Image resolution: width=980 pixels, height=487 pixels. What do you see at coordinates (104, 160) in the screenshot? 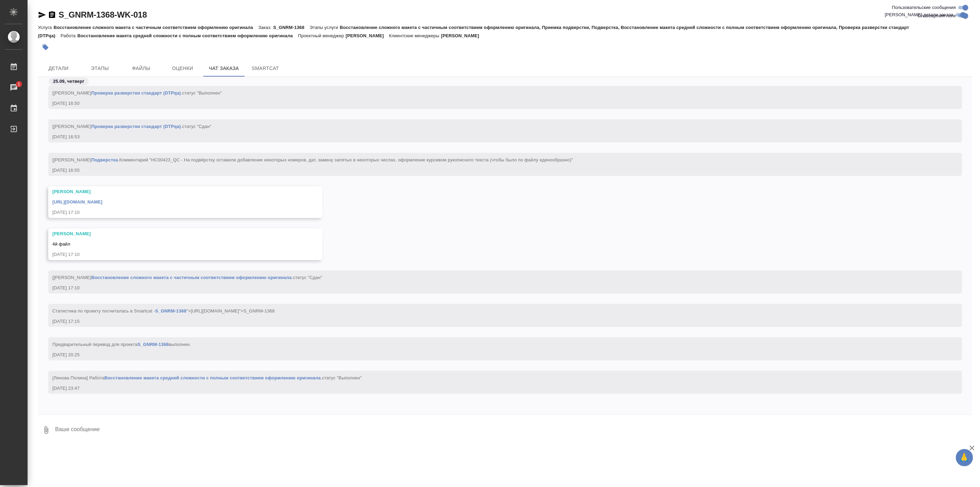
I see `a: Подверстка` at bounding box center [104, 160].